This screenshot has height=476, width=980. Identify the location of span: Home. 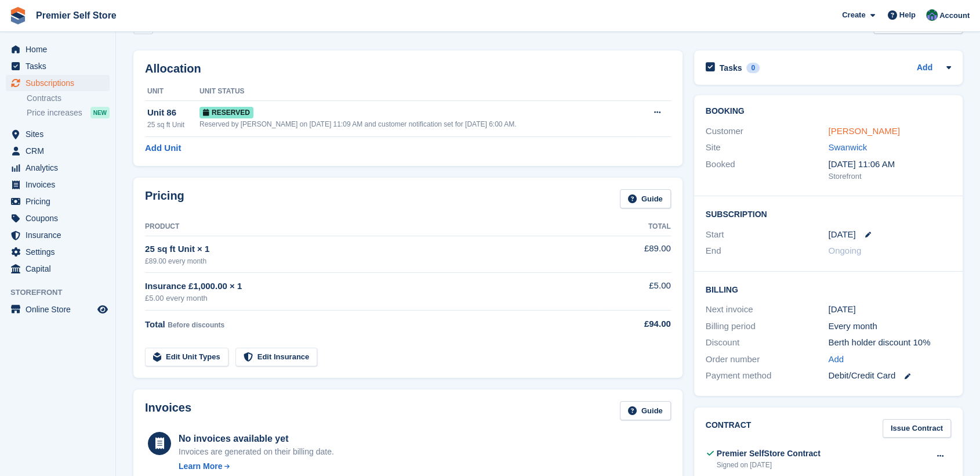
(60, 49).